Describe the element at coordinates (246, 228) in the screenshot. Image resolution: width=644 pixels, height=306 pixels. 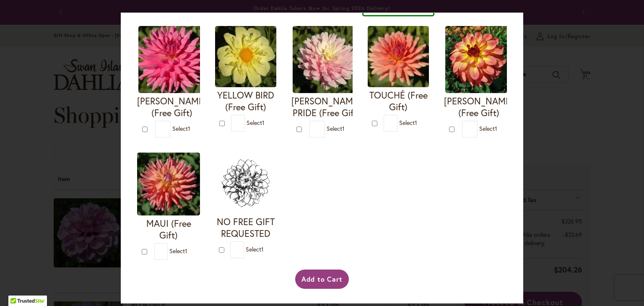
I see `h4: NO FREE GIFT REQUESTED` at that location.